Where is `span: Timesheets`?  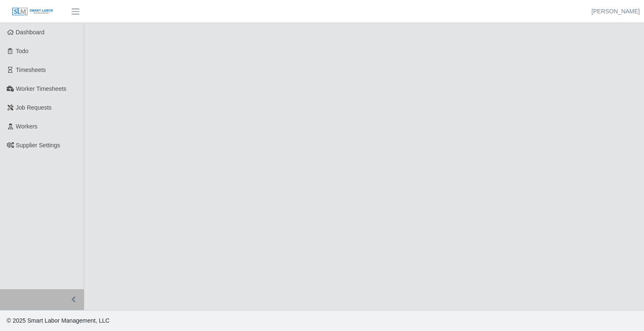
span: Timesheets is located at coordinates (31, 70).